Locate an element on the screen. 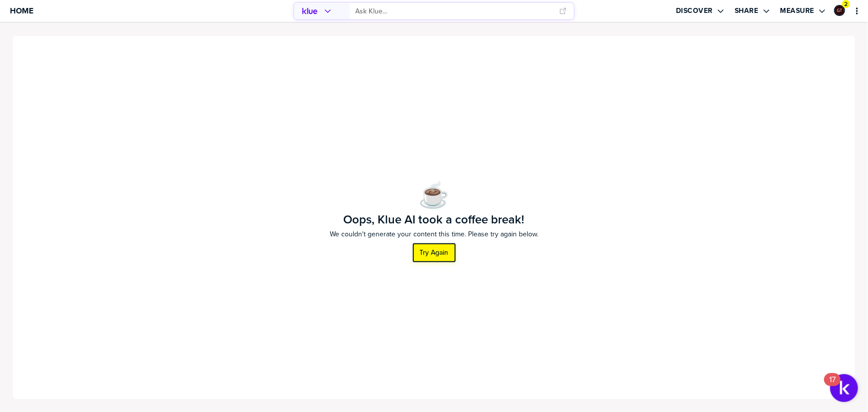 The width and height of the screenshot is (868, 412). label: Try Again is located at coordinates (434, 253).